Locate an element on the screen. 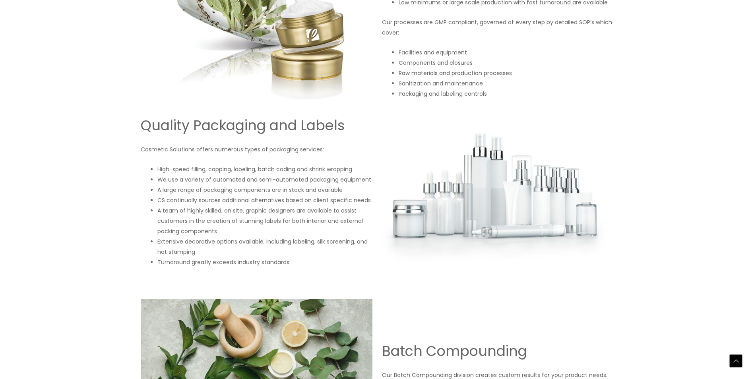 This screenshot has height=379, width=754. li: High-speed filling, capping, labeling, batch coding and shrink wrapping is located at coordinates (265, 169).